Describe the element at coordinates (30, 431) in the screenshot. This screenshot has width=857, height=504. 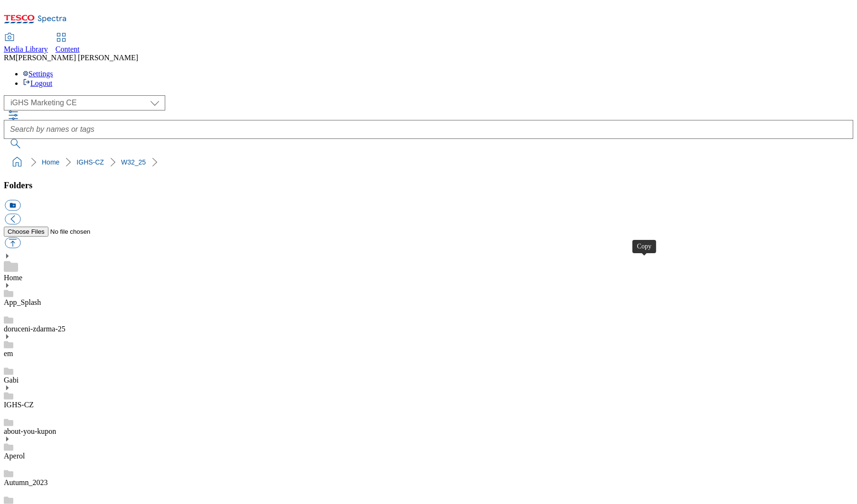
I see `a: about-you-kupon` at that location.